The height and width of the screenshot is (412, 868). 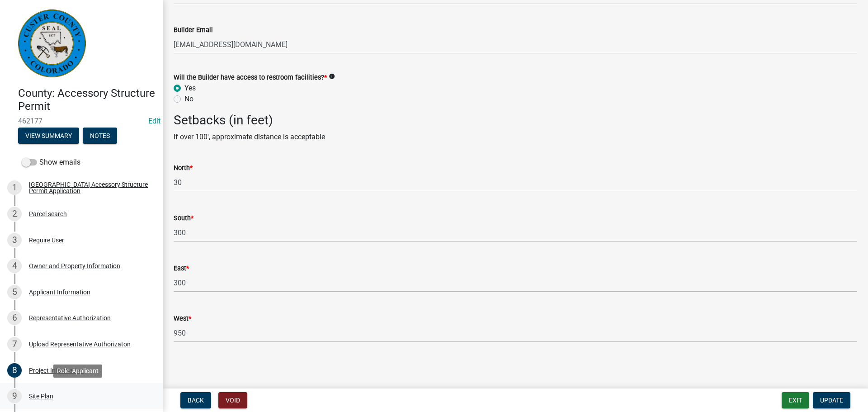 I want to click on div: Upload Representative Authorizaton, so click(x=80, y=344).